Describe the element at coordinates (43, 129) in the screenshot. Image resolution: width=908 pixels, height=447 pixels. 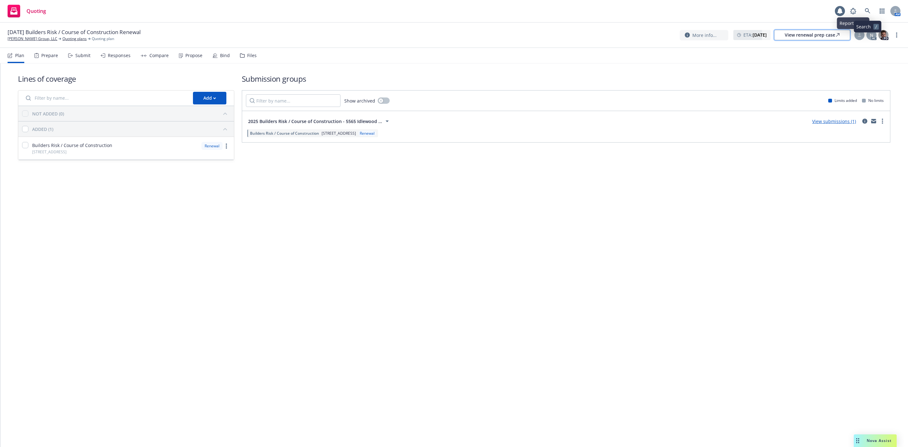
I see `div: ADDED (1)` at that location.